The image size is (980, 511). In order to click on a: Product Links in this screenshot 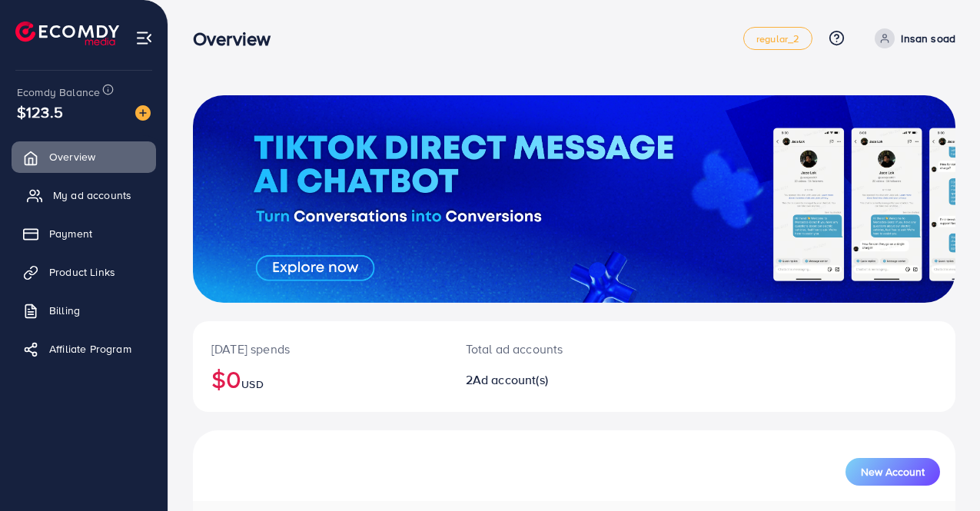, I will do `click(84, 272)`.